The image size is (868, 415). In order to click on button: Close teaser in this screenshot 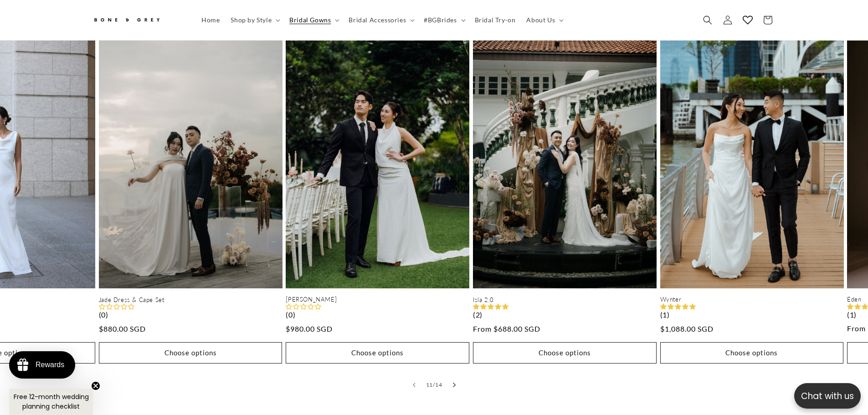, I will do `click(95, 386)`.